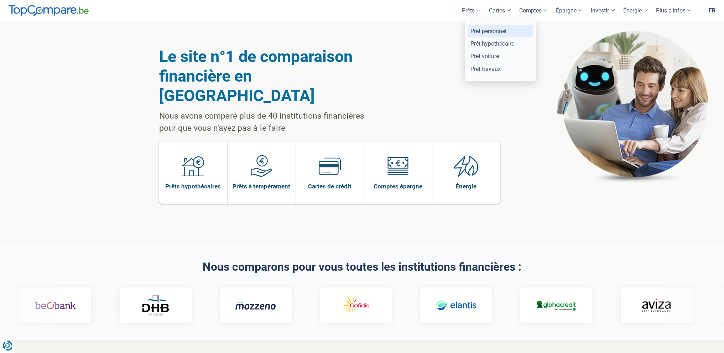 This screenshot has height=353, width=724. Describe the element at coordinates (501, 56) in the screenshot. I see `a: Prêt voiture` at that location.